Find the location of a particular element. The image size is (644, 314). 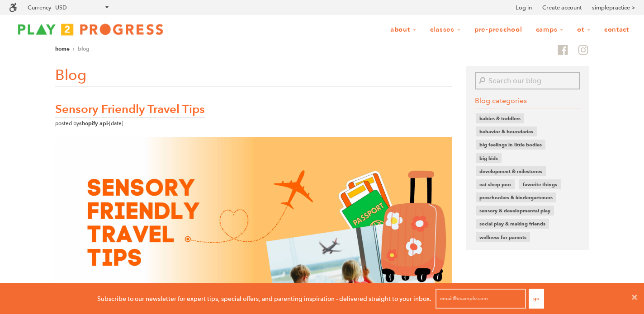

a: Wellness for parents is located at coordinates (503, 237).